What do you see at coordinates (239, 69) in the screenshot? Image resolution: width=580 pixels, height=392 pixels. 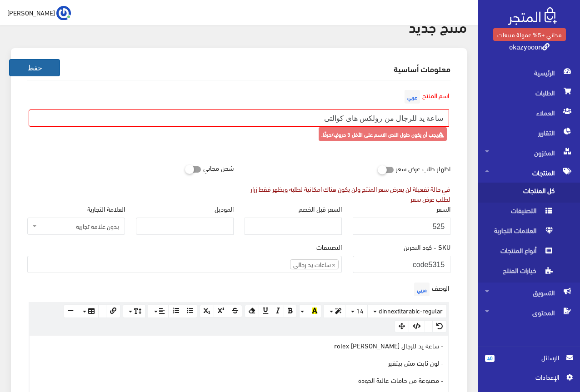 I see `h2: معلومات أساسية` at bounding box center [239, 69].